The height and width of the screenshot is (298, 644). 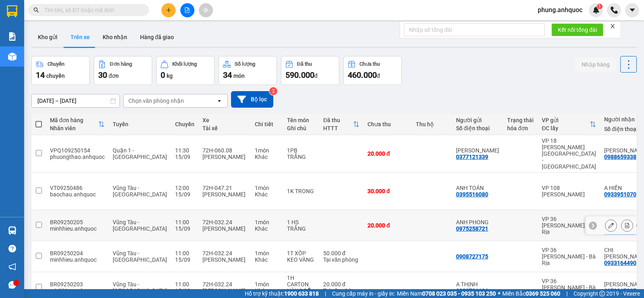 What do you see at coordinates (301, 281) in the screenshot?
I see `div: 1H CARTON` at bounding box center [301, 281].